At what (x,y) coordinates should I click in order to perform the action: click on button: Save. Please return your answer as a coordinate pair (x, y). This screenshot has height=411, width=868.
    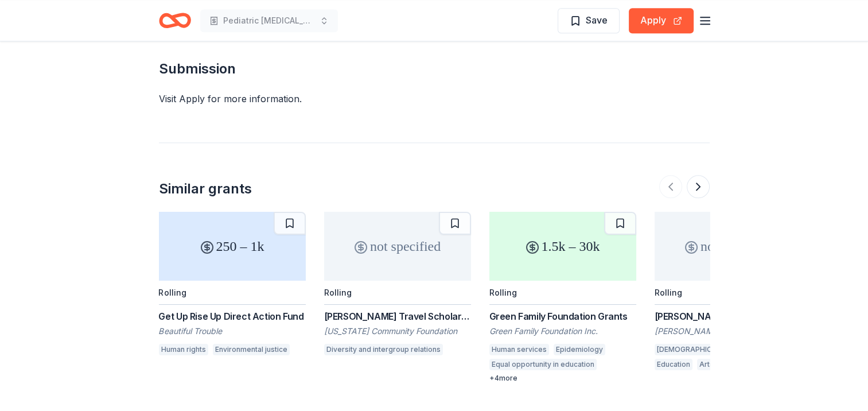
    Looking at the image, I should click on (588, 21).